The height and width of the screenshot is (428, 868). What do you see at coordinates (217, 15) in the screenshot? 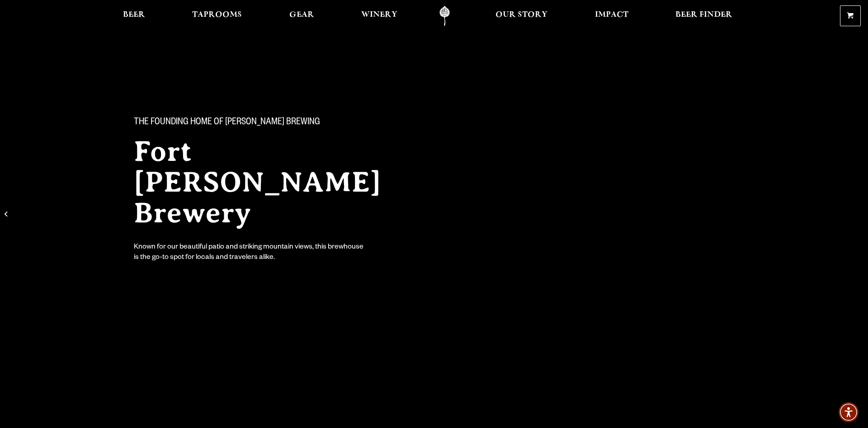
I see `span: Taprooms` at bounding box center [217, 15].